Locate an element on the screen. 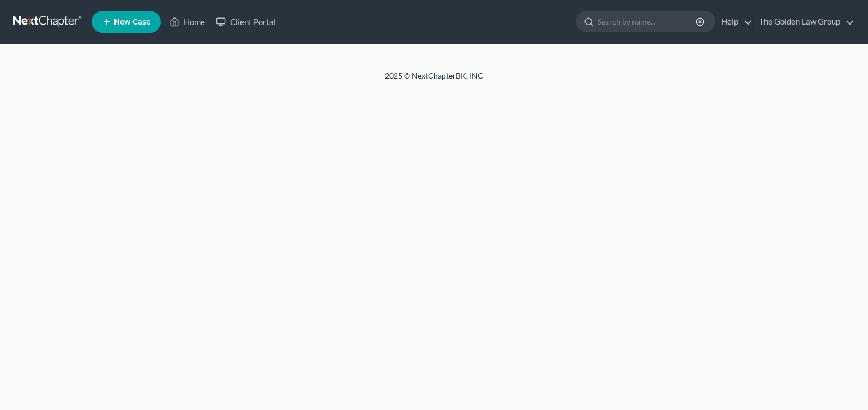 Image resolution: width=868 pixels, height=410 pixels. input: Search by name... is located at coordinates (647, 21).